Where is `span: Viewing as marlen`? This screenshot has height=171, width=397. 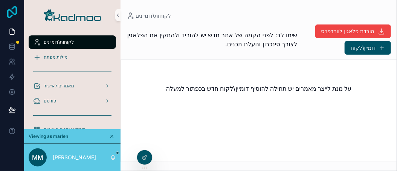
span: Viewing as marlen is located at coordinates (48, 136).